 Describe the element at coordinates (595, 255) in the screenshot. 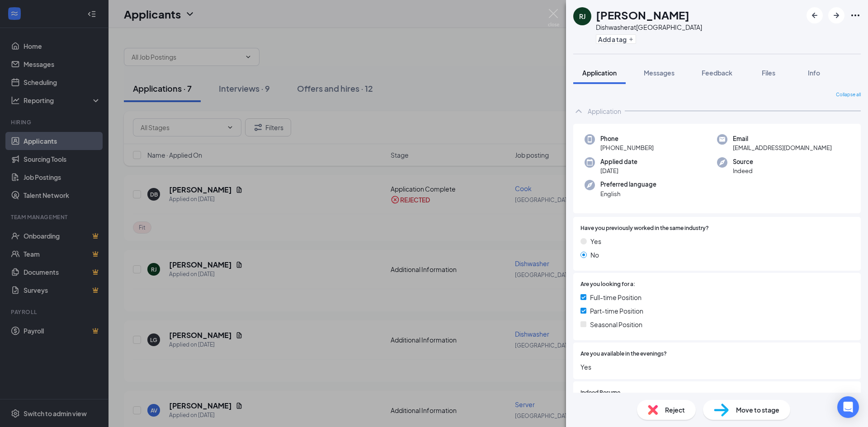

I see `span: No` at that location.